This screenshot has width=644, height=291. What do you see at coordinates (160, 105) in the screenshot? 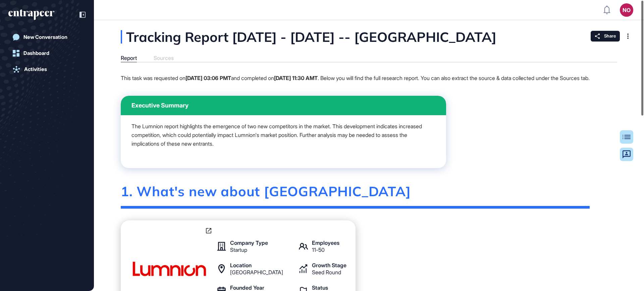
I see `span: Executive Summary` at bounding box center [160, 105].